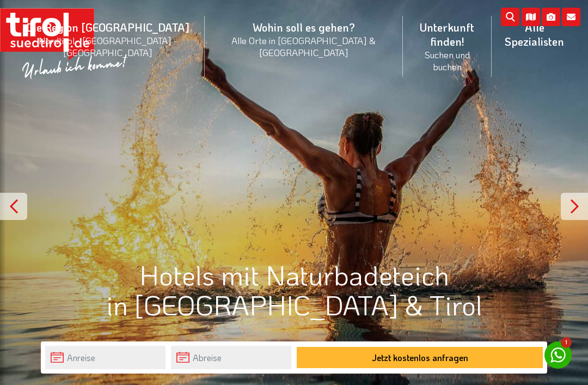 This screenshot has width=588, height=385. I want to click on button: Jetzt kostenlos anfragen, so click(420, 357).